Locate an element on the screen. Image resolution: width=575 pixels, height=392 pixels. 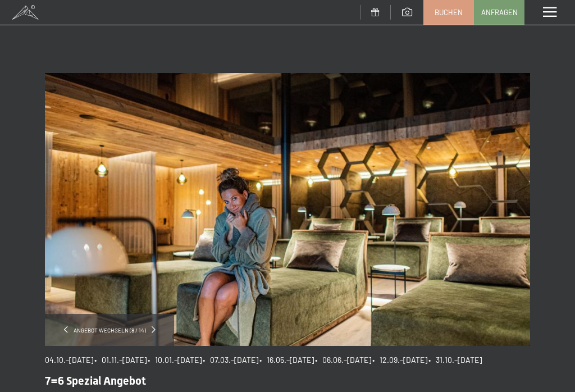
span: 7=6 Spezial Angebot is located at coordinates (95, 380).